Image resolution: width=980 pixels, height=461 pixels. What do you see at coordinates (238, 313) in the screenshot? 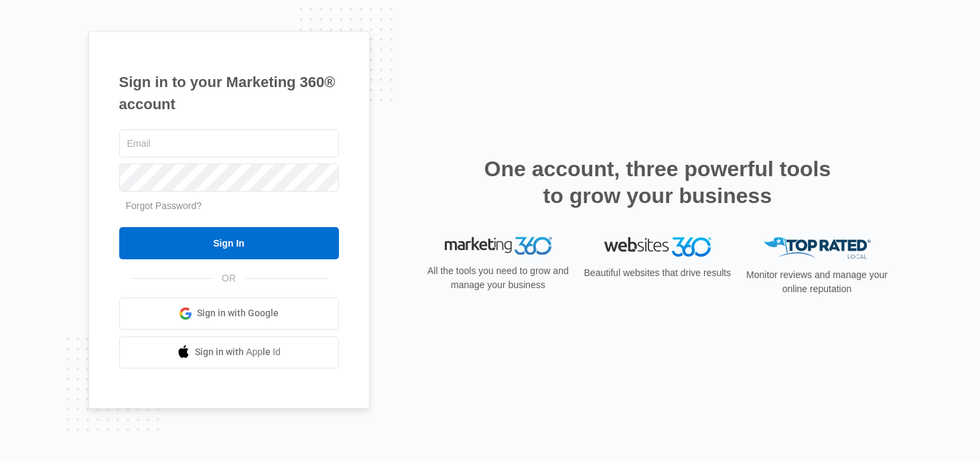
I see `span: Sign in with Google` at bounding box center [238, 313].